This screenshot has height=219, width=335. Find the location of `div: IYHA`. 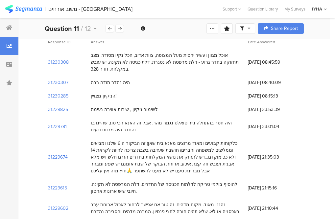

div: IYHA is located at coordinates (317, 9).